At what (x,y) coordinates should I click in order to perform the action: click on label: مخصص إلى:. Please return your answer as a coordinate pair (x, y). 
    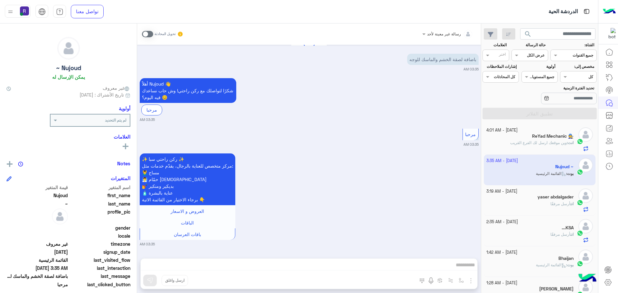
    Looking at the image, I should click on (578, 67).